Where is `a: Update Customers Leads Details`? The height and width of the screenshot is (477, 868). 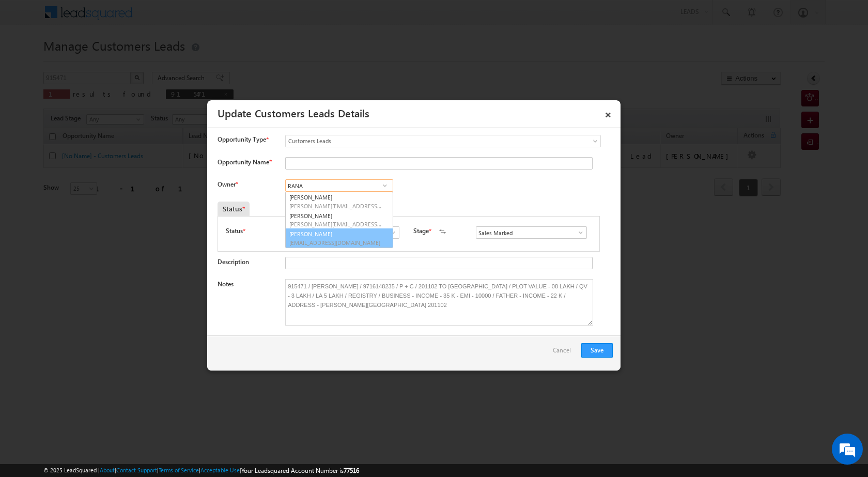 a: Update Customers Leads Details is located at coordinates (294, 113).